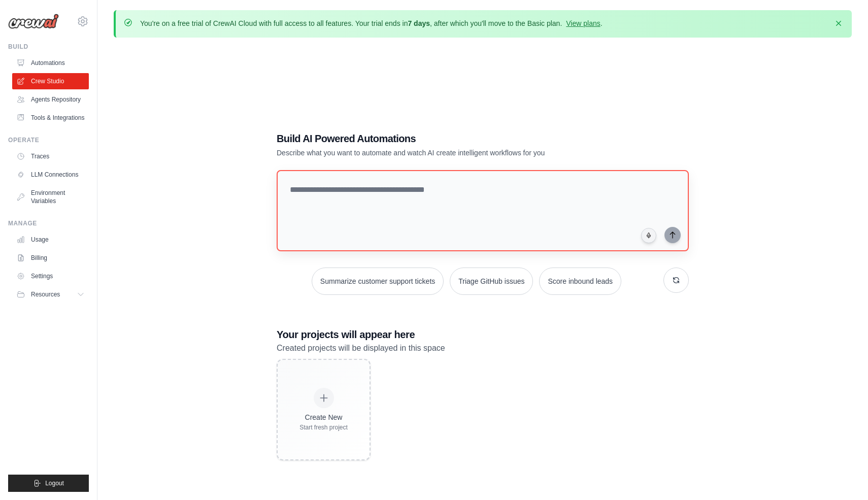  What do you see at coordinates (50, 157) in the screenshot?
I see `a: Traces` at bounding box center [50, 157].